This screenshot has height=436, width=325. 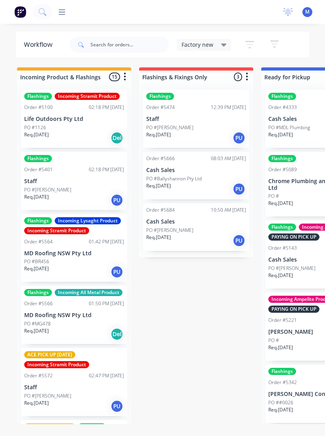 What do you see at coordinates (40, 45) in the screenshot?
I see `div: Workflow` at bounding box center [40, 45].